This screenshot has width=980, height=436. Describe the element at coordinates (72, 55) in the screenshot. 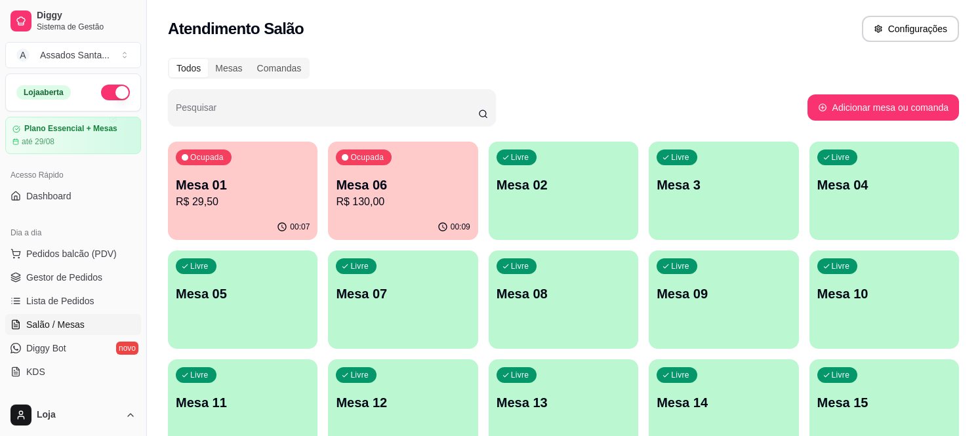

I see `button: Select a team` at that location.